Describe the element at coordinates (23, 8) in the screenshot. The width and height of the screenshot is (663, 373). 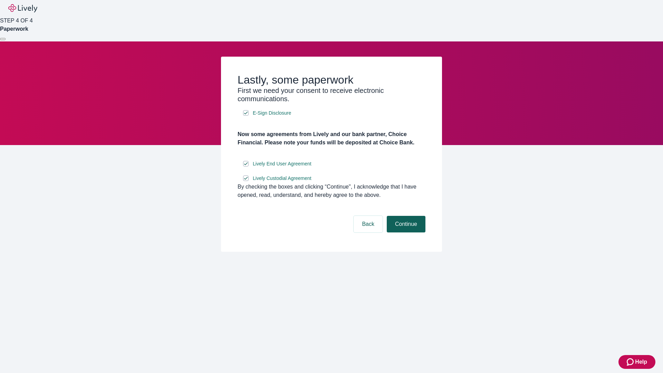
I see `img: Lively` at that location.